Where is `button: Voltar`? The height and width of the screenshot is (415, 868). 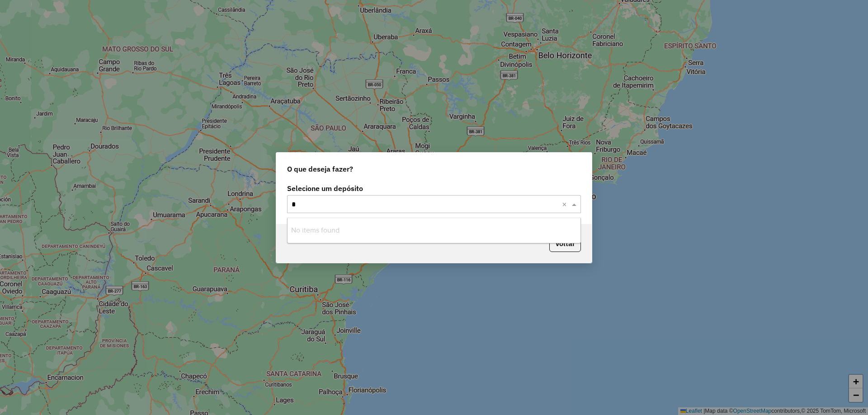
button: Voltar is located at coordinates (565, 243).